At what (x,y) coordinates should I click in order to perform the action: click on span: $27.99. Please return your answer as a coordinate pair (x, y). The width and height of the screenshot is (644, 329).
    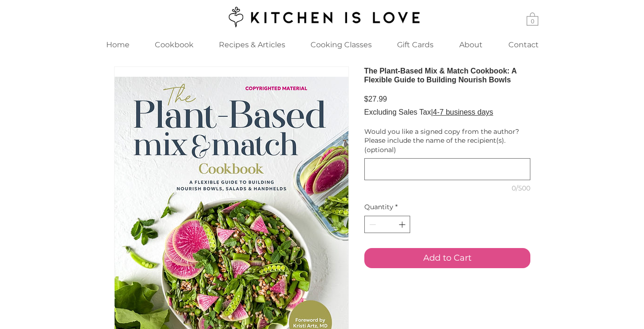
    Looking at the image, I should click on (375, 99).